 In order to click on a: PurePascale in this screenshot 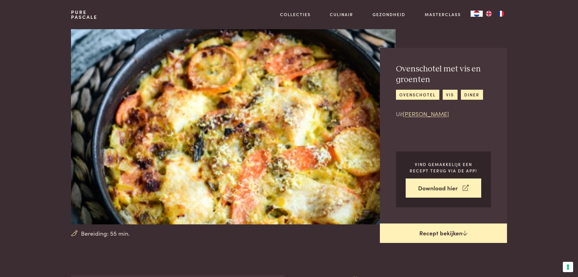, I will do `click(84, 15)`.